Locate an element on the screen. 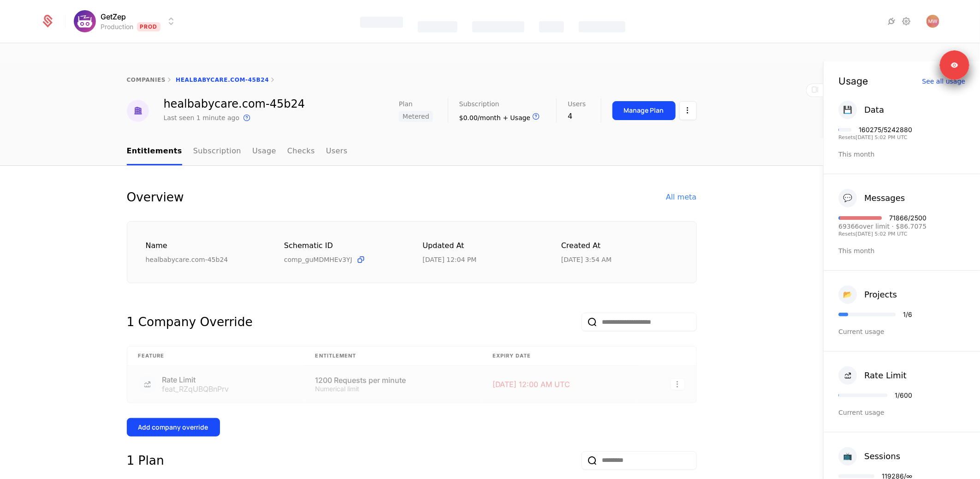 This screenshot has height=479, width=980. a: Subscription is located at coordinates (217, 151).